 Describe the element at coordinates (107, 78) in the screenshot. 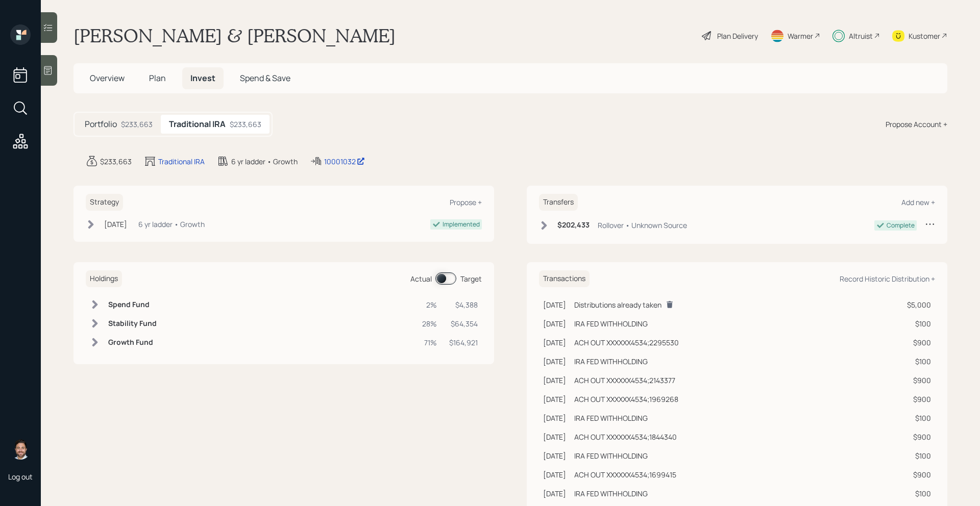

I see `span: Overview` at that location.